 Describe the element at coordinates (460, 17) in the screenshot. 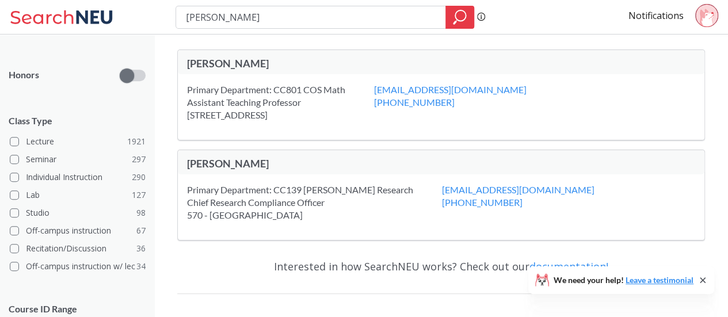

I see `div: magnifying glass` at that location.